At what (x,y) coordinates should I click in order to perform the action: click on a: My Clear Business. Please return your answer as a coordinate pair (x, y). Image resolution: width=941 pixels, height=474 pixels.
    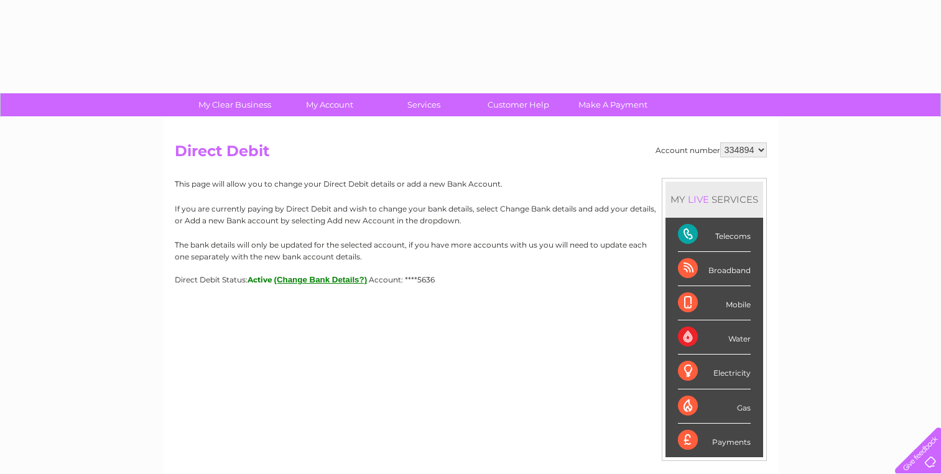
    Looking at the image, I should click on (234, 104).